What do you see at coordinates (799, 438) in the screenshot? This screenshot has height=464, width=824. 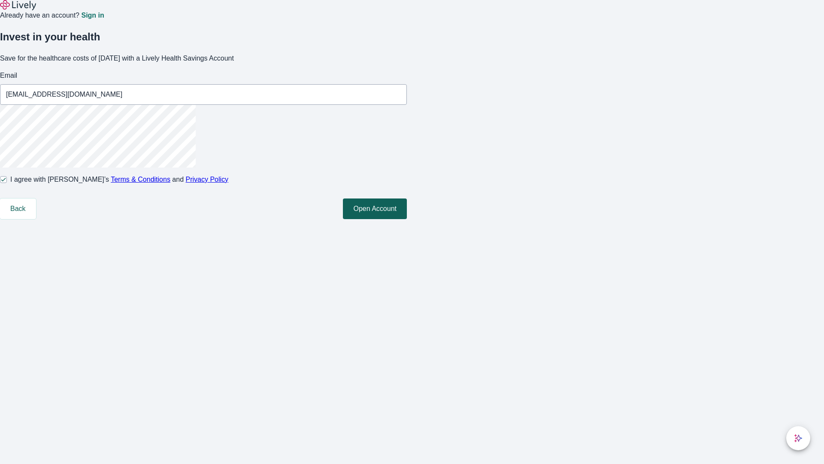 I see `button: chat` at bounding box center [799, 438].